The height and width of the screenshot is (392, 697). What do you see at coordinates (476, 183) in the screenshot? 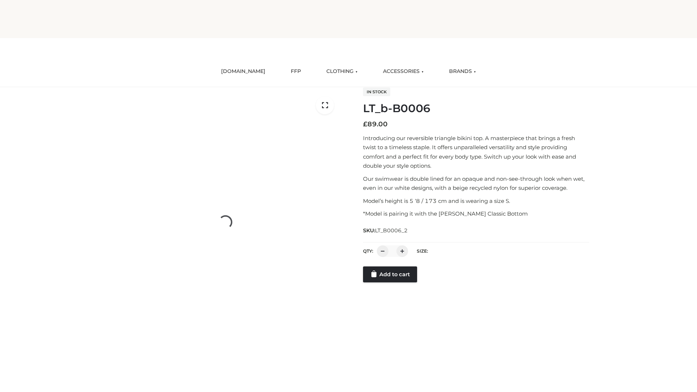
I see `p: Our swimwear is double lined for an opaque and non-see-through look when wet, even in our white d...` at bounding box center [476, 183].